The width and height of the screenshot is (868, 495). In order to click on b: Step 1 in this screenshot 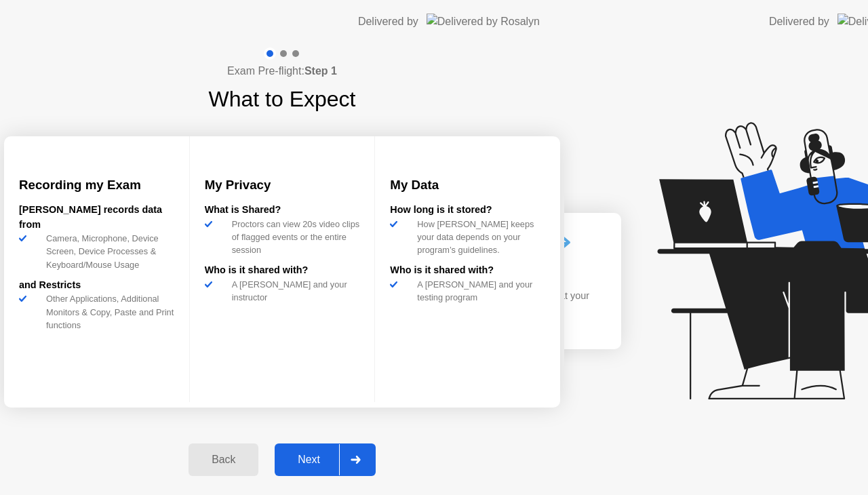, I will do `click(320, 71)`.